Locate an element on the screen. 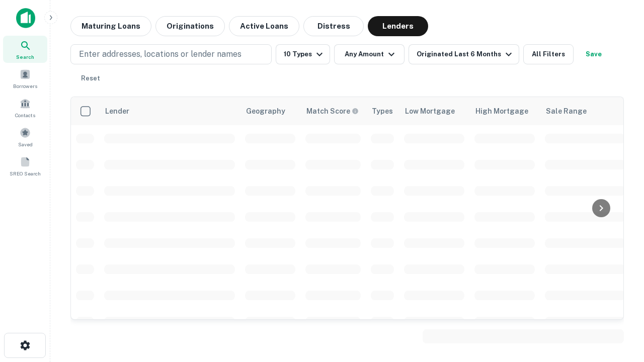 This screenshot has width=644, height=362. button: Enter addresses, locations or lender names is located at coordinates (171, 55).